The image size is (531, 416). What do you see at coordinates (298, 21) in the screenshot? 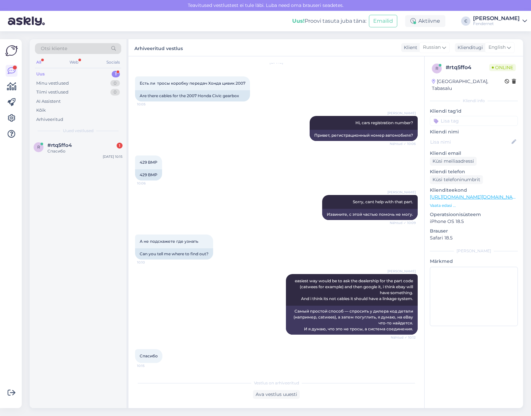
I see `b: Uus!` at bounding box center [298, 21].